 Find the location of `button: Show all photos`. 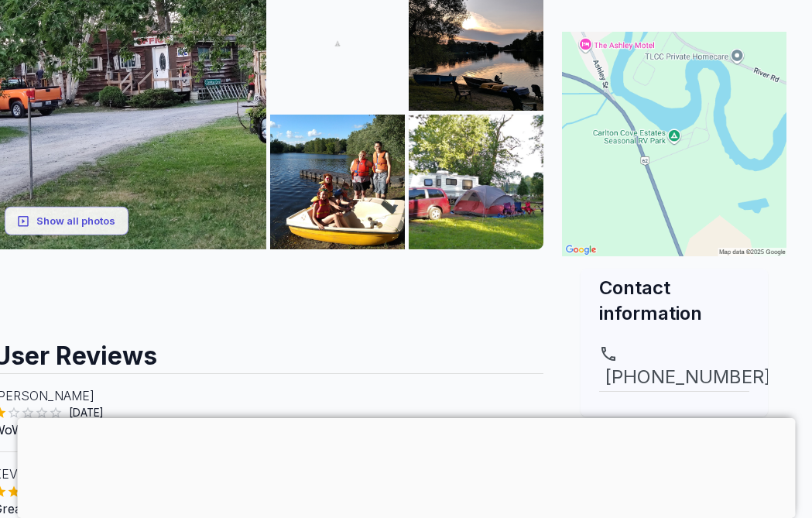

button: Show all photos is located at coordinates (66, 221).